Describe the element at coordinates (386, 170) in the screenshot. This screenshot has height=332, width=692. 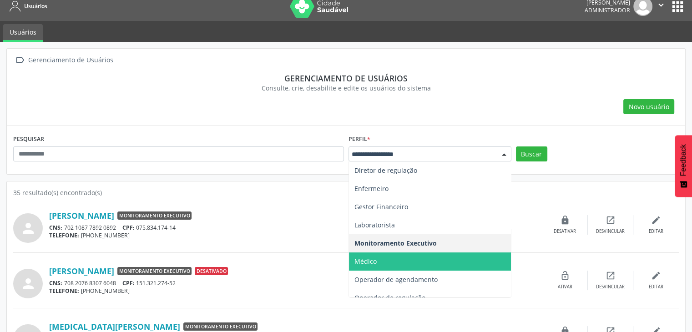
I see `span: Diretor de regulação` at that location.